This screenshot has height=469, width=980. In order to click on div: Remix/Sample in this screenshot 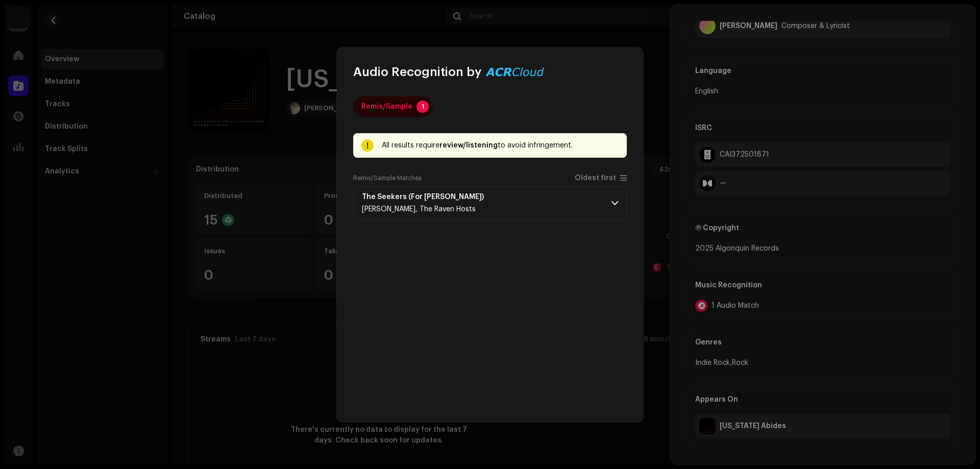, I will do `click(387, 107)`.